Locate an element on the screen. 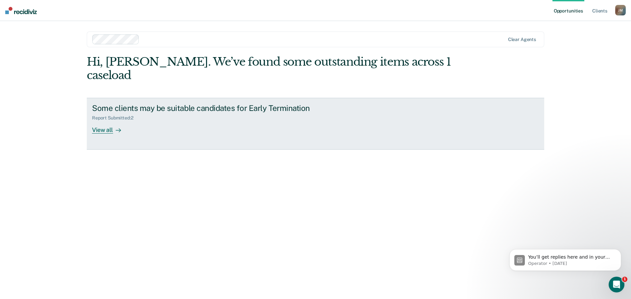 This screenshot has height=299, width=631. button: JM is located at coordinates (620, 10).